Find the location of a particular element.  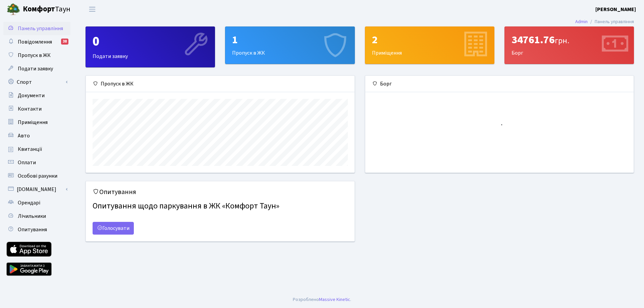

span: Повідомлення is located at coordinates (35, 42).